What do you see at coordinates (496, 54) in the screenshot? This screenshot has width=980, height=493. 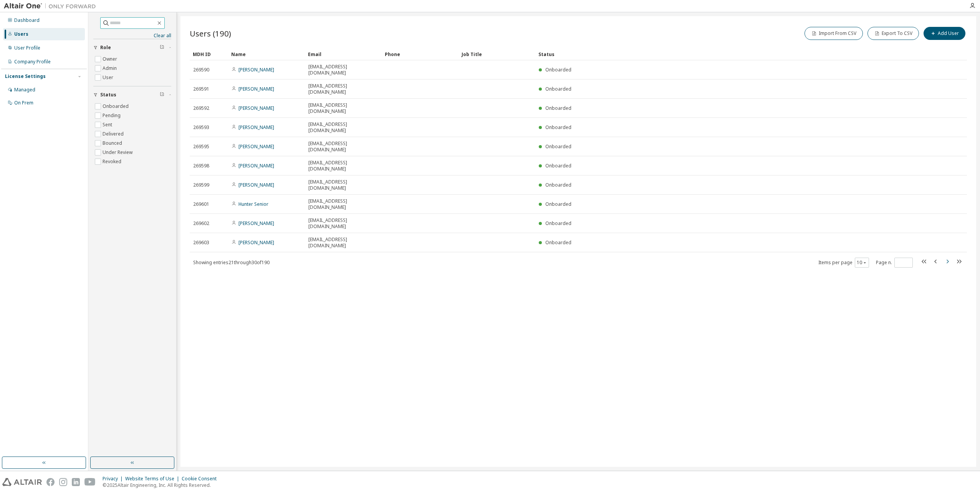 I see `div: Job Title` at bounding box center [496, 54].